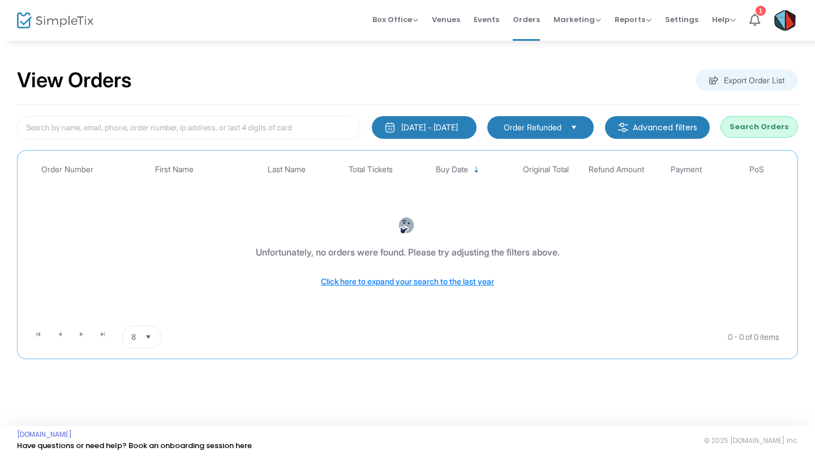 The height and width of the screenshot is (460, 815). I want to click on img: filter, so click(623, 127).